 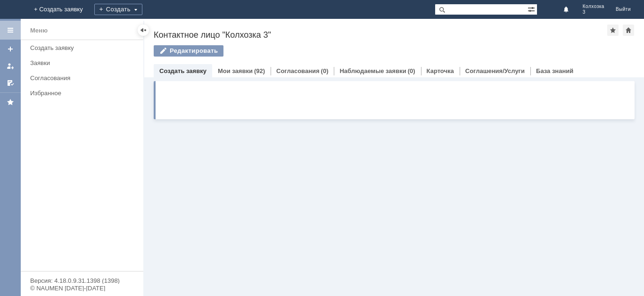 What do you see at coordinates (84, 47) in the screenshot?
I see `div: Создать заявку` at bounding box center [84, 47].